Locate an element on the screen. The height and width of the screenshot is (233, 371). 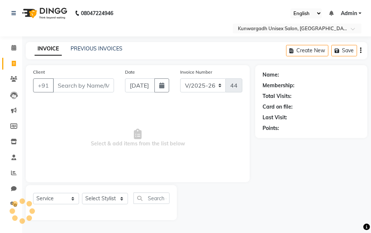
button: Save is located at coordinates (344, 50).